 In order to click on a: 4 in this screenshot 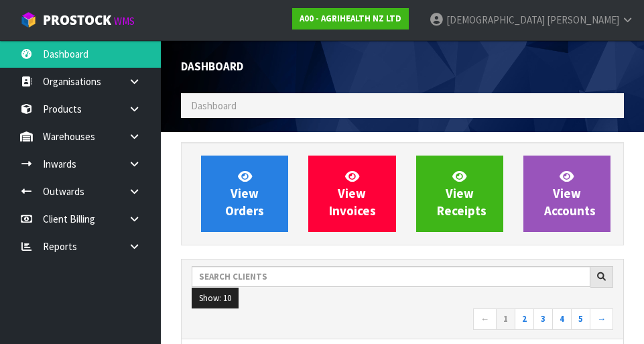, I will do `click(562, 319)`.